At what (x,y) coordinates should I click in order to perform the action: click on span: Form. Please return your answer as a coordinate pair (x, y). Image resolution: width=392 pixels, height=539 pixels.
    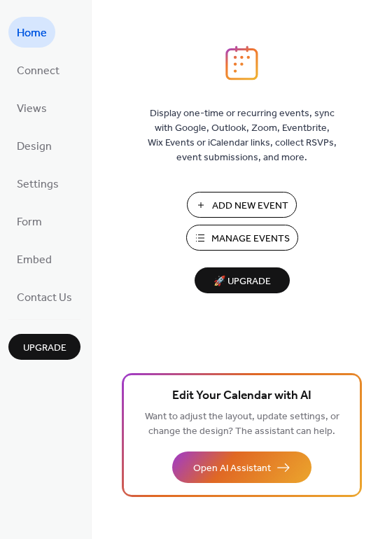
    Looking at the image, I should click on (30, 223).